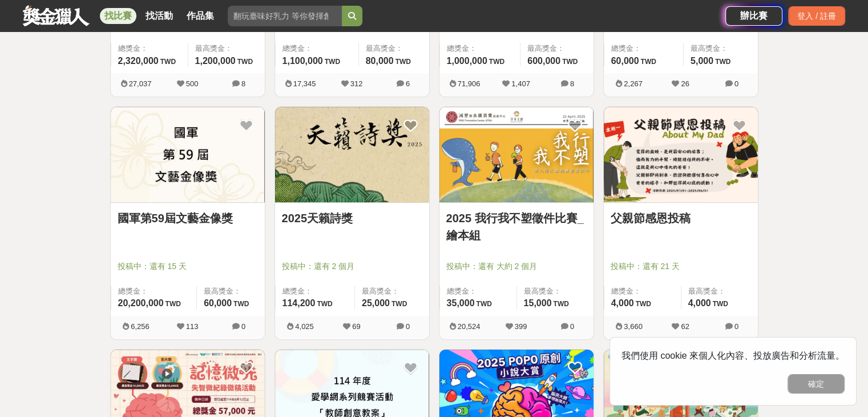 The image size is (868, 417). I want to click on span: 113, so click(193, 326).